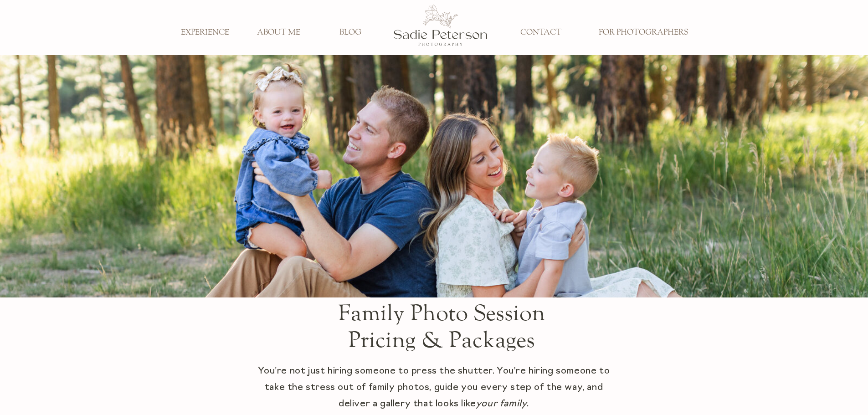  I want to click on h3: FOR PHOTOGRAPHERS, so click(643, 33).